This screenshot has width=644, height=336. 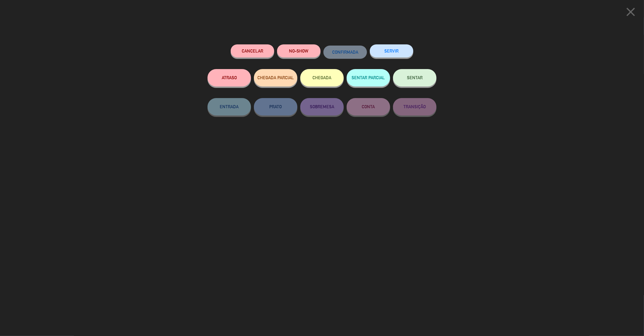 What do you see at coordinates (415, 107) in the screenshot?
I see `button: TRANSIÇÃO` at bounding box center [415, 107].